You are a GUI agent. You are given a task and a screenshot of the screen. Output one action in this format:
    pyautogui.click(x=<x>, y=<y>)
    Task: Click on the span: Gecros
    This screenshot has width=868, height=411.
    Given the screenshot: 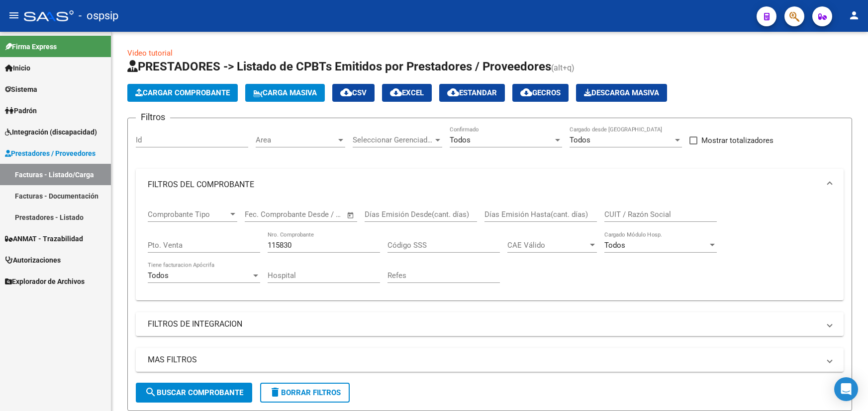 What is the action you would take?
    pyautogui.click(x=540, y=93)
    